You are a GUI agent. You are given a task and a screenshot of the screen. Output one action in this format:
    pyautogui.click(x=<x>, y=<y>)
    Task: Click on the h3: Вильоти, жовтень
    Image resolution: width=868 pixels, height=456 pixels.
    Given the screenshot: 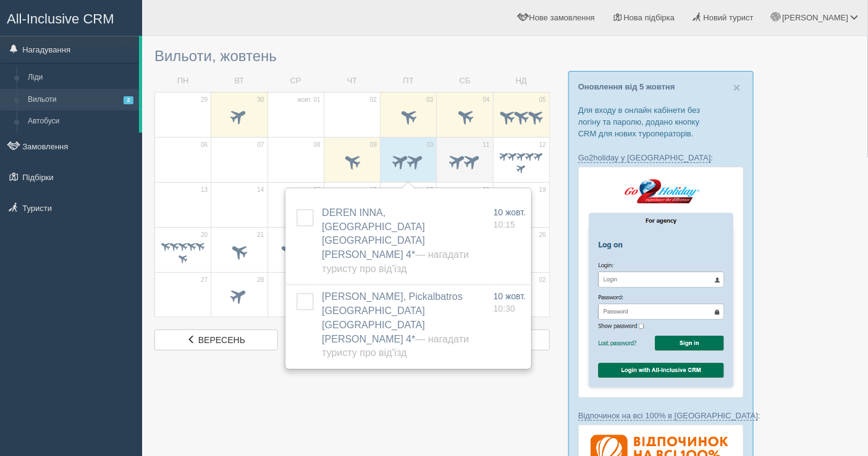 What is the action you would take?
    pyautogui.click(x=352, y=56)
    